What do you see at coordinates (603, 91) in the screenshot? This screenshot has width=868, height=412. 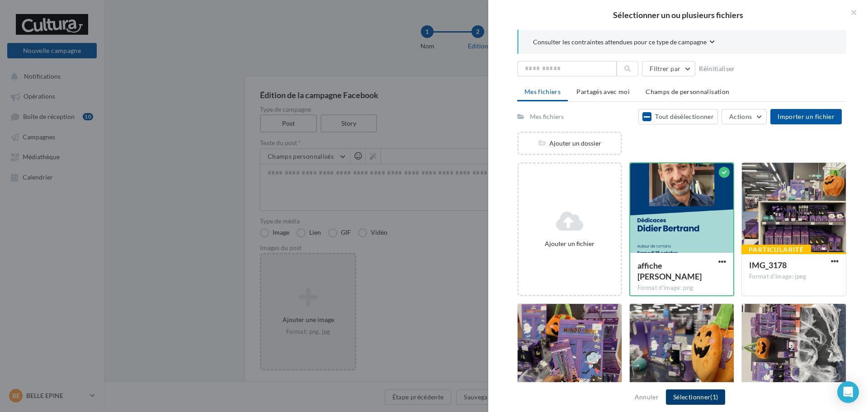 I see `span: Partagés avec moi` at bounding box center [603, 91].